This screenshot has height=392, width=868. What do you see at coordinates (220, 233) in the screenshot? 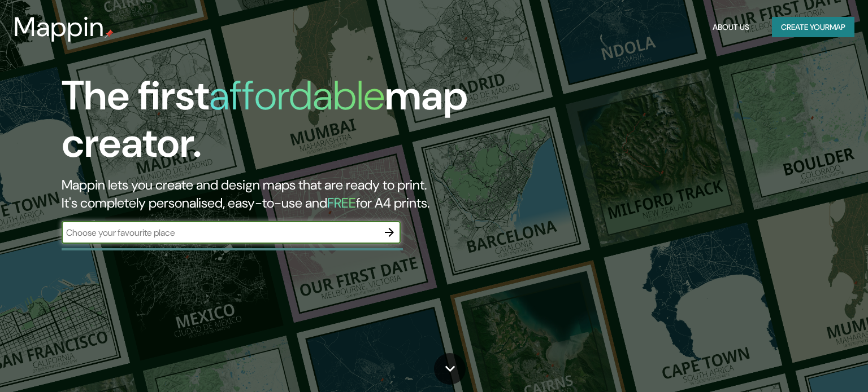
I see `input: Choose your favourite place` at bounding box center [220, 233].